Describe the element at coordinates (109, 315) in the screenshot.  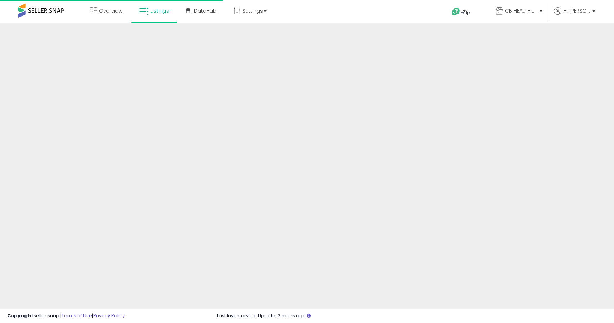
I see `a: Privacy Policy` at that location.